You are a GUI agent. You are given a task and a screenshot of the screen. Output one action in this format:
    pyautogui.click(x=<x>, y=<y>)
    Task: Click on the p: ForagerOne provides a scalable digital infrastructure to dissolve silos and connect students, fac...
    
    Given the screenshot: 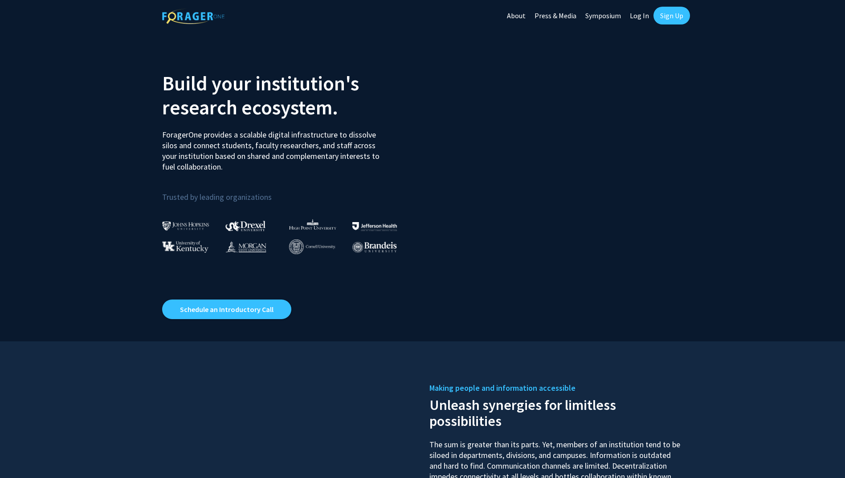 What is the action you would take?
    pyautogui.click(x=274, y=147)
    